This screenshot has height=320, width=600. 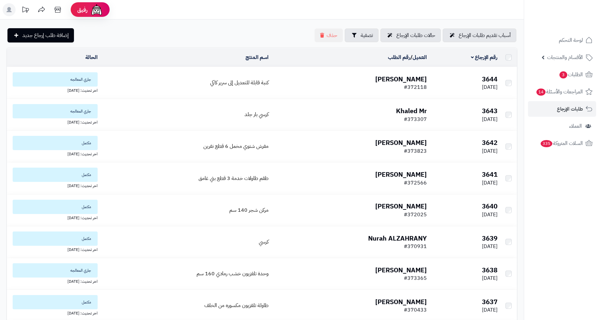 I want to click on a: اسم المنتج, so click(x=257, y=57).